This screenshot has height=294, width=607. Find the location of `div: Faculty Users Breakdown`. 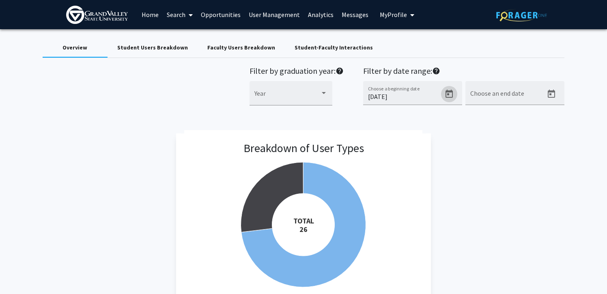

div: Faculty Users Breakdown is located at coordinates (241, 47).